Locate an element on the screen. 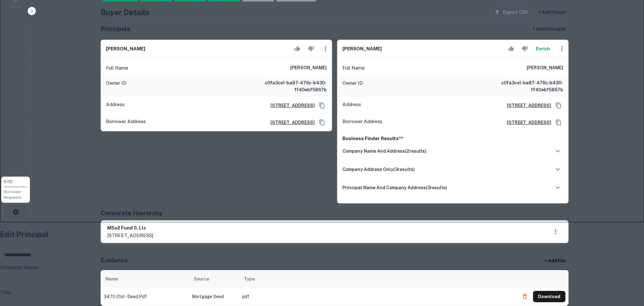  button: + Add Owner is located at coordinates (552, 12).